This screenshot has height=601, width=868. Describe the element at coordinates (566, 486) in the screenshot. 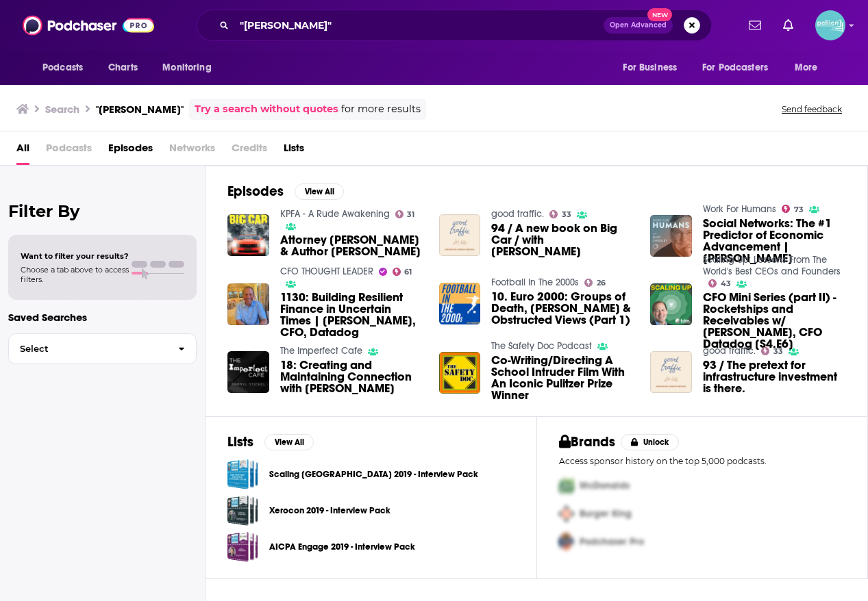

I see `img: First Pro Logo` at that location.